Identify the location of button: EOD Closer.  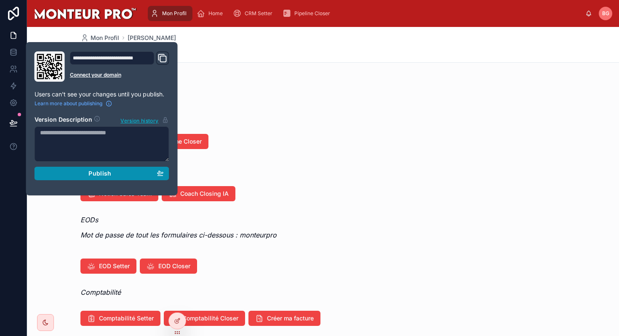
(168, 266).